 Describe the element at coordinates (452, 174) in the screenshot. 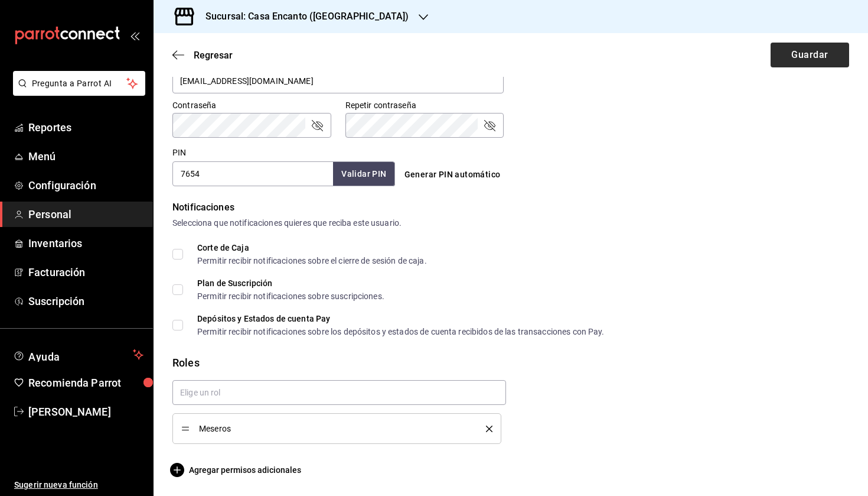

I see `button: Generar PIN automático` at that location.